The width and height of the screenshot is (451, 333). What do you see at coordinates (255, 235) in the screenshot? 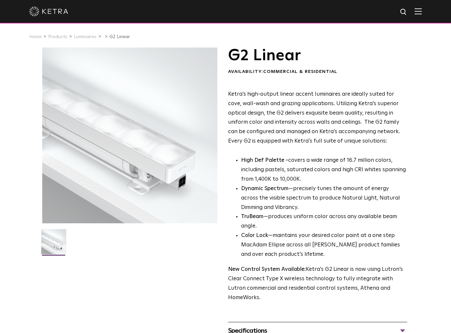
I see `strong: Color Lock` at bounding box center [255, 235].